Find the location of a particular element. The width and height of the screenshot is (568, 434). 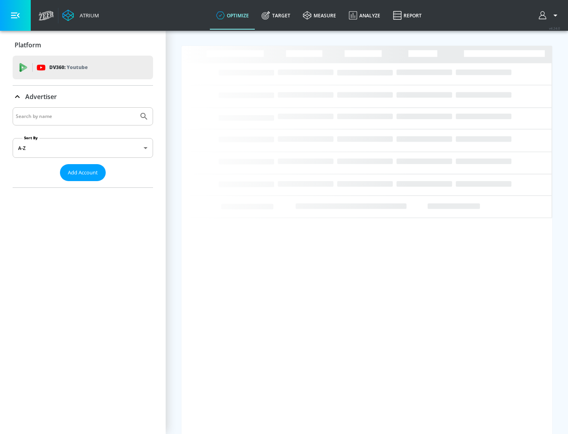

input: Search by name is located at coordinates (75, 116).